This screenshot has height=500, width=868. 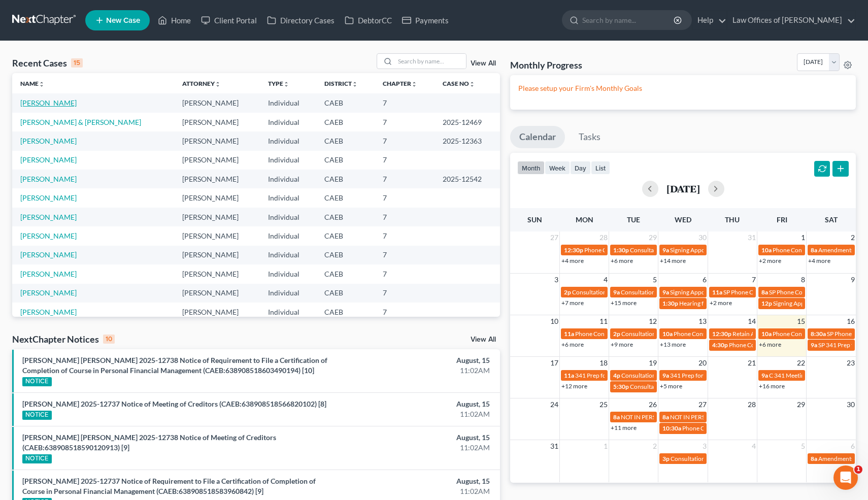 I want to click on a: Typeunfold_more, so click(x=279, y=83).